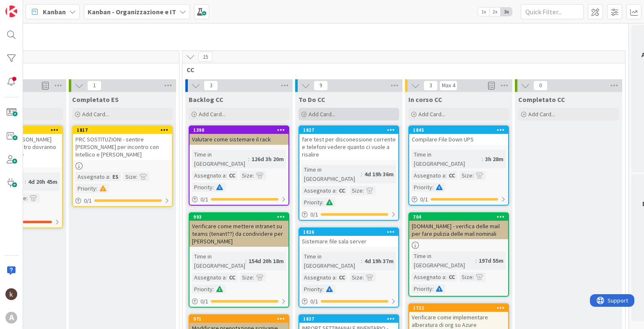 This screenshot has width=644, height=329. What do you see at coordinates (495, 12) in the screenshot?
I see `span: 2x` at bounding box center [495, 12].